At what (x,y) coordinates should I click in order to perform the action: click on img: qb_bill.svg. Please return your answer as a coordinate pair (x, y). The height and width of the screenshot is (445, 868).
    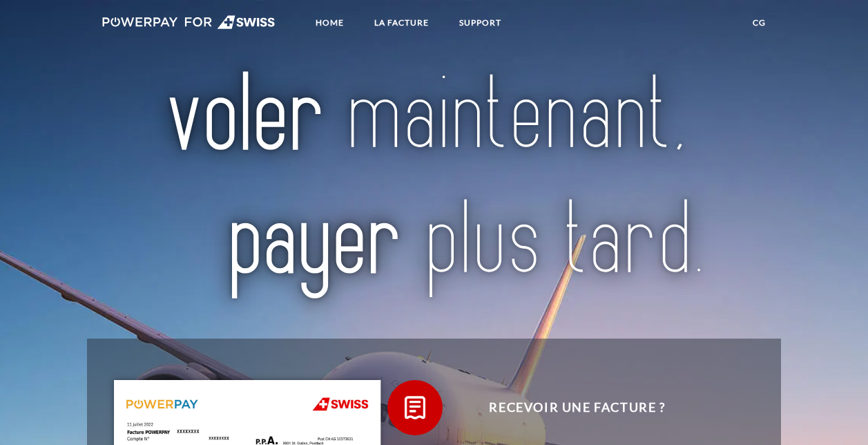
    Looking at the image, I should click on (415, 407).